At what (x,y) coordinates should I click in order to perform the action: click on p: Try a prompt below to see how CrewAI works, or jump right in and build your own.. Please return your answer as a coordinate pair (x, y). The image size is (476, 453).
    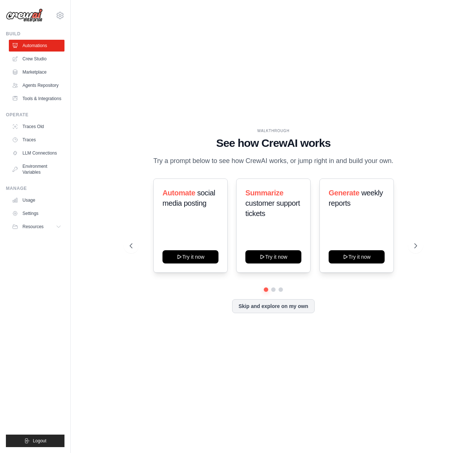
    Looking at the image, I should click on (273, 161).